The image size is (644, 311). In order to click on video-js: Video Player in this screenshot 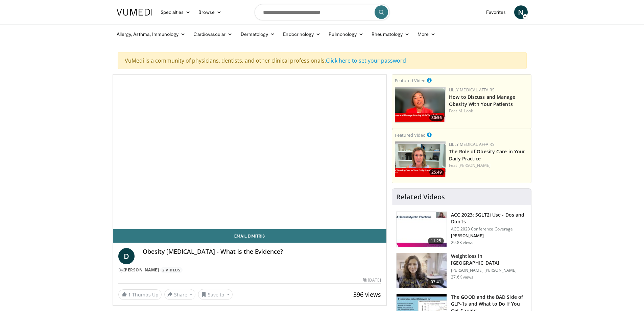, I will do `click(250, 152)`.